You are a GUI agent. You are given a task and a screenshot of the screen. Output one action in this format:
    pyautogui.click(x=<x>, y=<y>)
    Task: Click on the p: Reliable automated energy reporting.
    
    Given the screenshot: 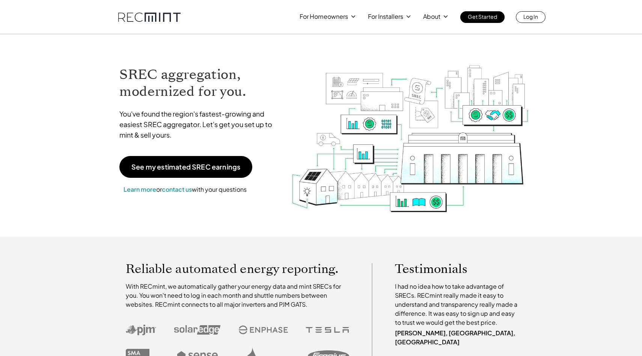 What is the action you would take?
    pyautogui.click(x=238, y=269)
    